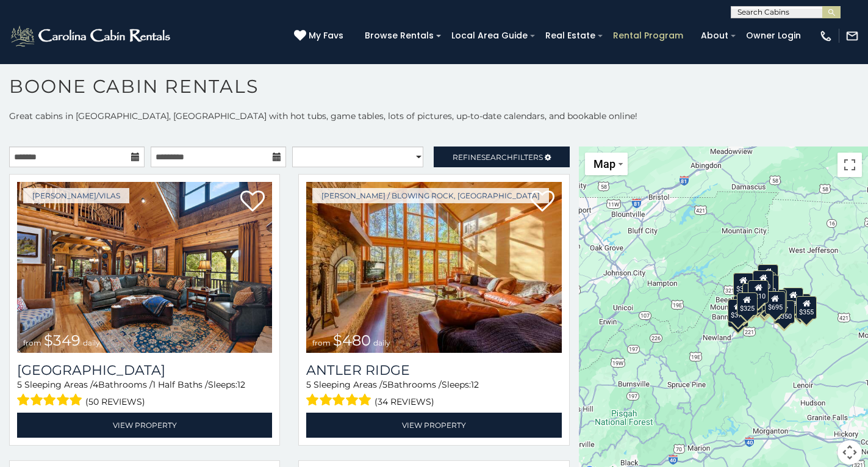  What do you see at coordinates (92, 36) in the screenshot?
I see `img: White-1-2.png` at bounding box center [92, 36].